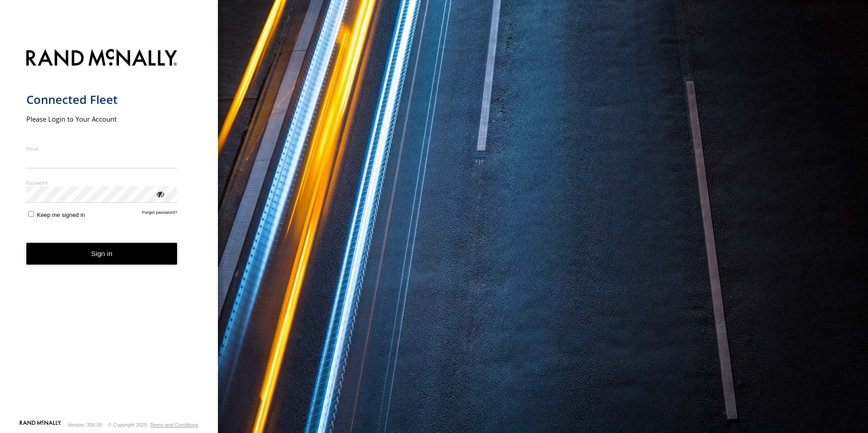 This screenshot has height=433, width=868. I want to click on div: ViewPassword, so click(160, 194).